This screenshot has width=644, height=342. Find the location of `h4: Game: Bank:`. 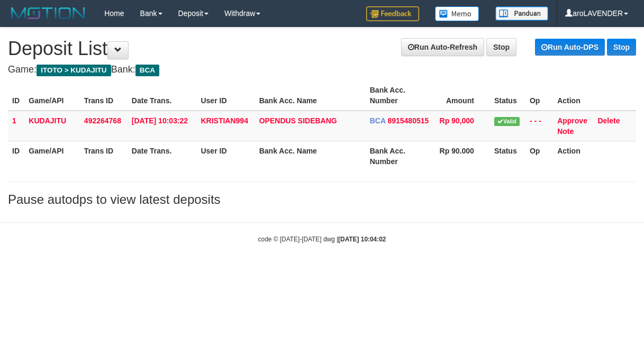

h4: Game: Bank: is located at coordinates (322, 70).